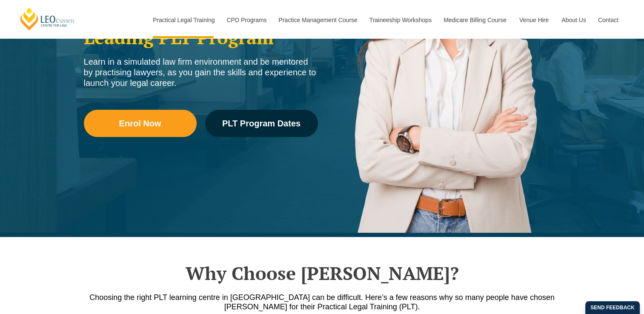  I want to click on a: About Us, so click(573, 20).